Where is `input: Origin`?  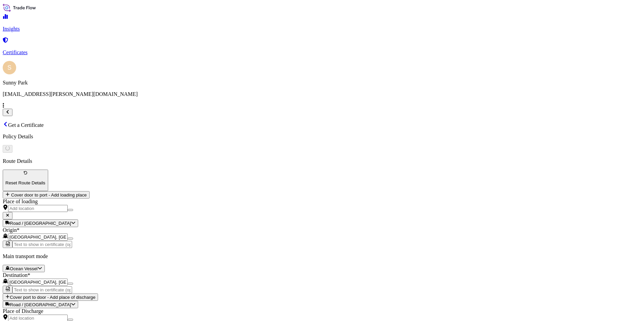 input: Origin is located at coordinates (38, 237).